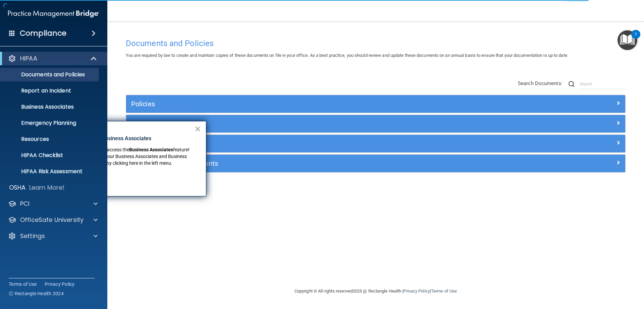 This screenshot has width=644, height=309. I want to click on h5: Employee Acknowledgments, so click(313, 163).